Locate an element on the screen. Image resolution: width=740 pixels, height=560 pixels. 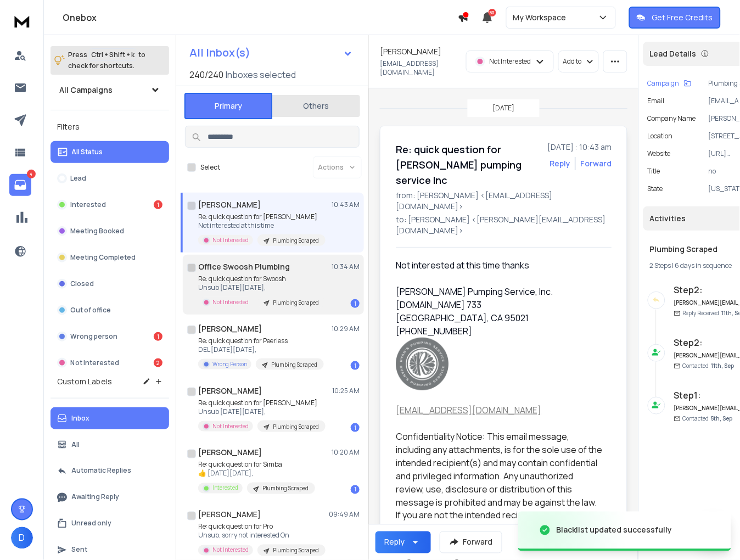
img: logo is located at coordinates (22, 21).